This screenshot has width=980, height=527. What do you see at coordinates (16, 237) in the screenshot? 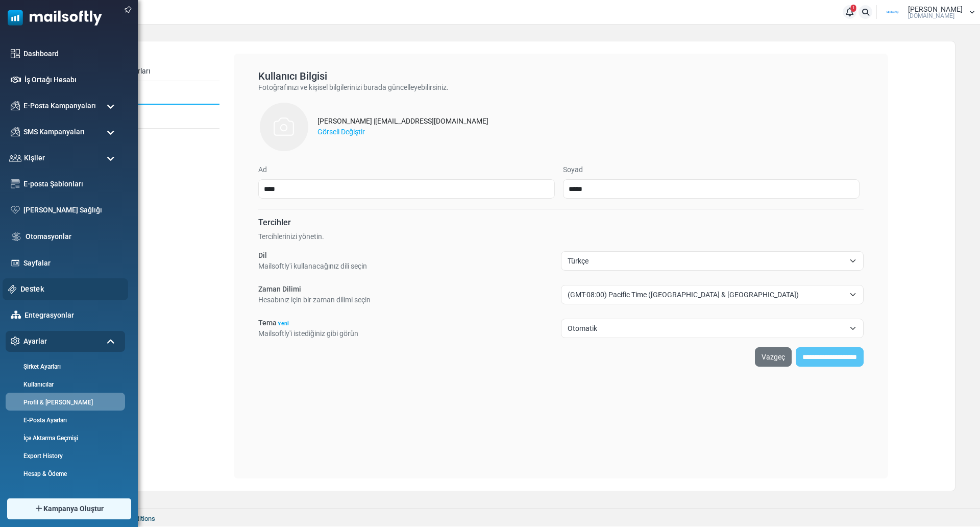
I see `img: workflow.svg` at bounding box center [16, 237].